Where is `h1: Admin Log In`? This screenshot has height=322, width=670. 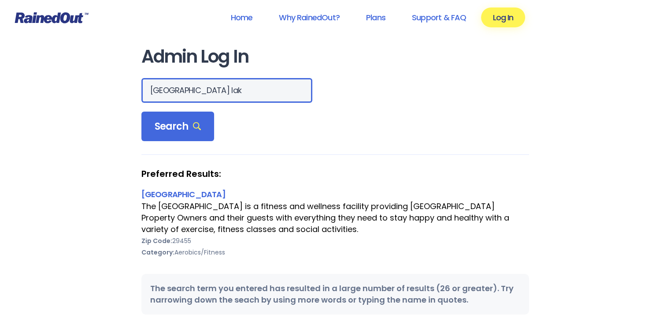 h1: Admin Log In is located at coordinates (335, 56).